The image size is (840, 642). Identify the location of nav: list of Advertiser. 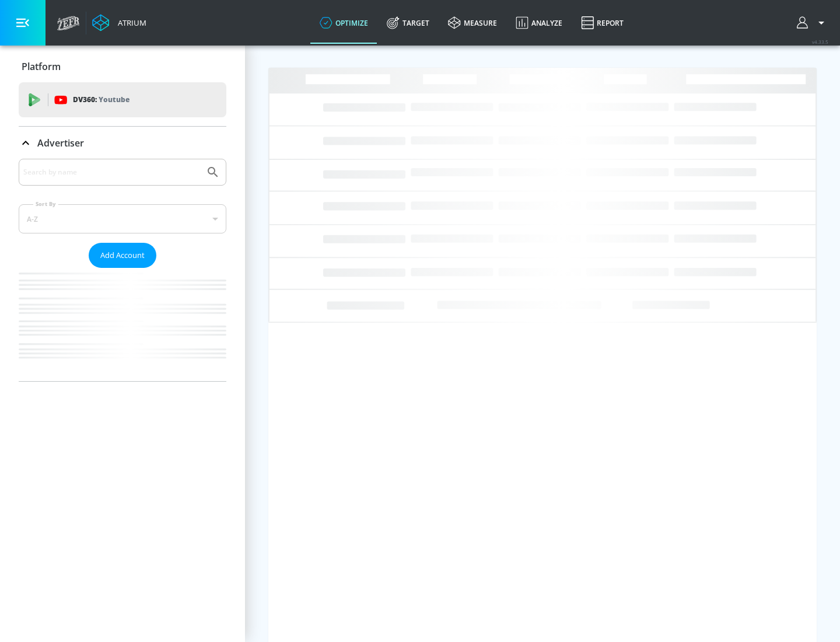
(122, 325).